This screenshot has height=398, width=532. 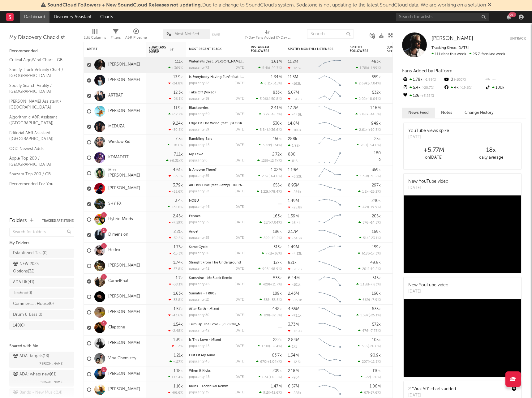 What do you see at coordinates (295, 68) in the screenshot?
I see `div: -12.3k` at bounding box center [295, 68].